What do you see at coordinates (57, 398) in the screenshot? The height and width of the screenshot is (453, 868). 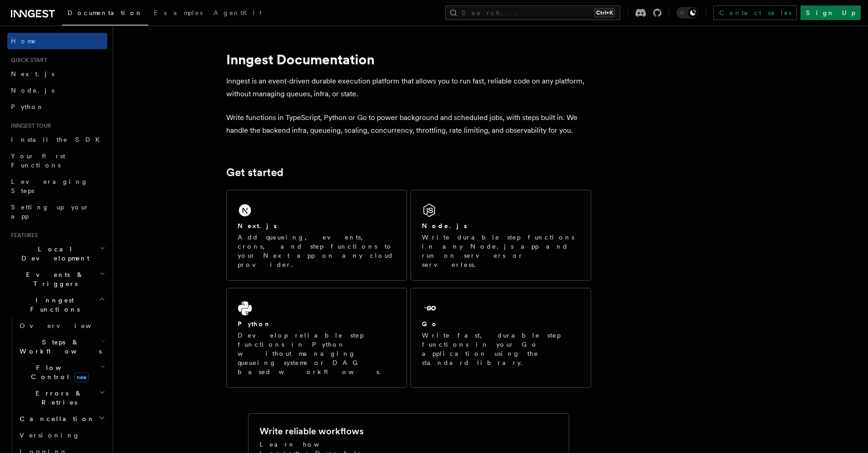 I see `span: Errors & Retries` at bounding box center [57, 398].